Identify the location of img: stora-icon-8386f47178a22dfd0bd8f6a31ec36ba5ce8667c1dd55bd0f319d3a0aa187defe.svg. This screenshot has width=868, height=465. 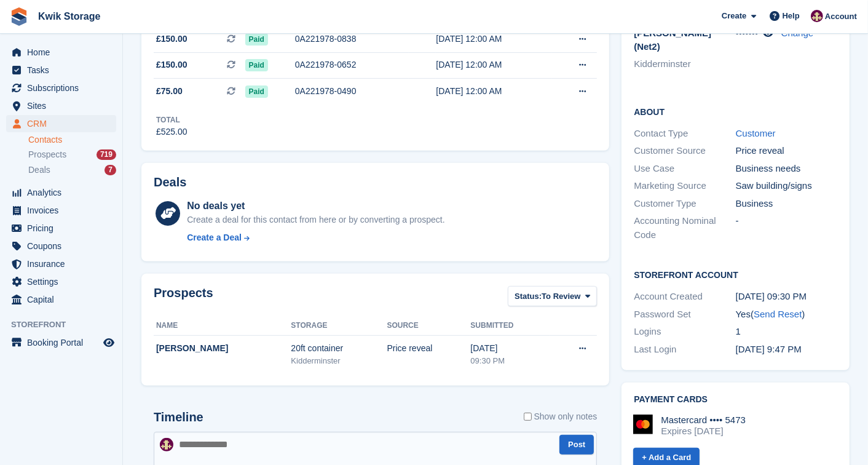
(19, 16).